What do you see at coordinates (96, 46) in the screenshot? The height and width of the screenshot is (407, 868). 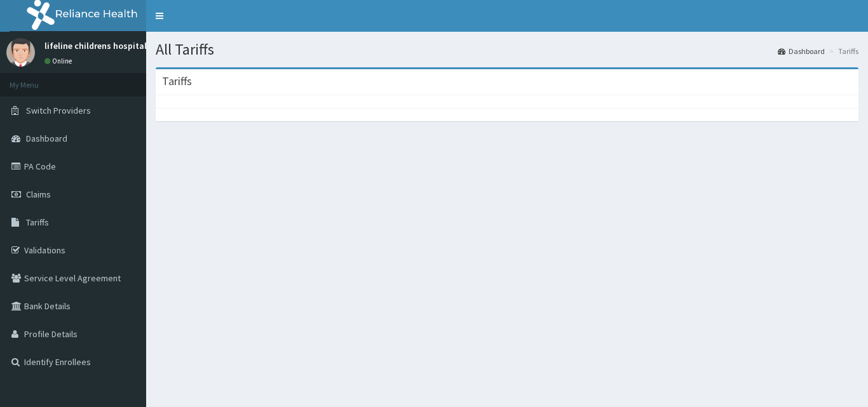 I see `p: lifeline childrens hospital` at bounding box center [96, 46].